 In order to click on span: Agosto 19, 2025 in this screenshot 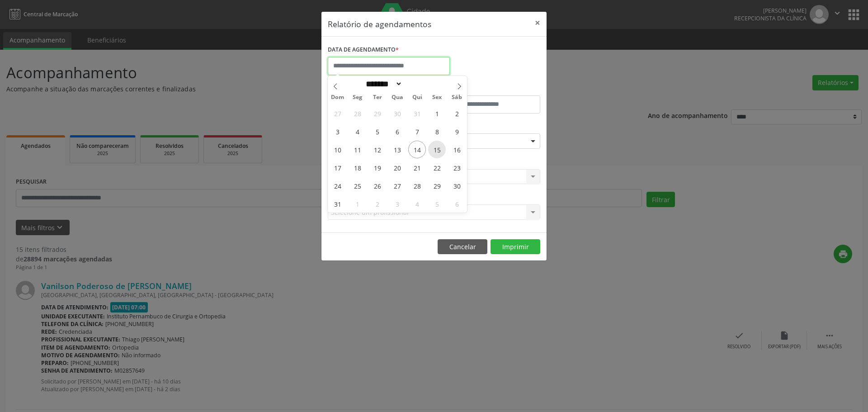, I will do `click(377, 167)`.